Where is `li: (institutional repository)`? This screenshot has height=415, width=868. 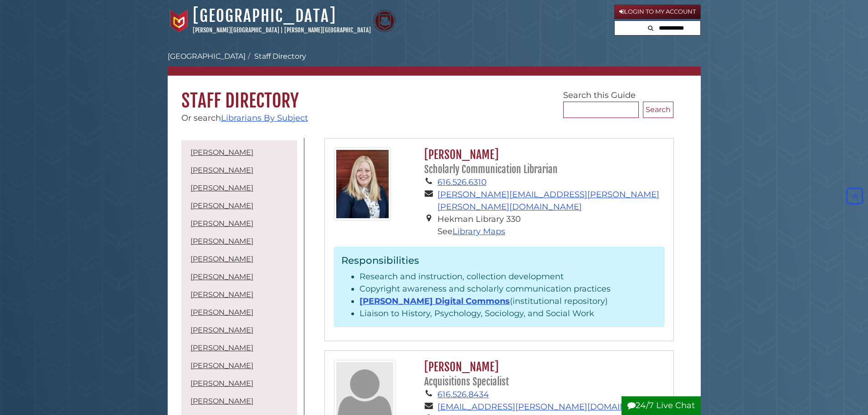 li: (institutional repository) is located at coordinates (508, 301).